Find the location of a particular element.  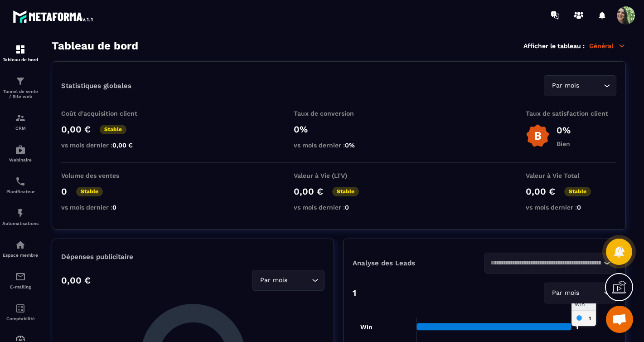

tspan: Win is located at coordinates (366, 326).